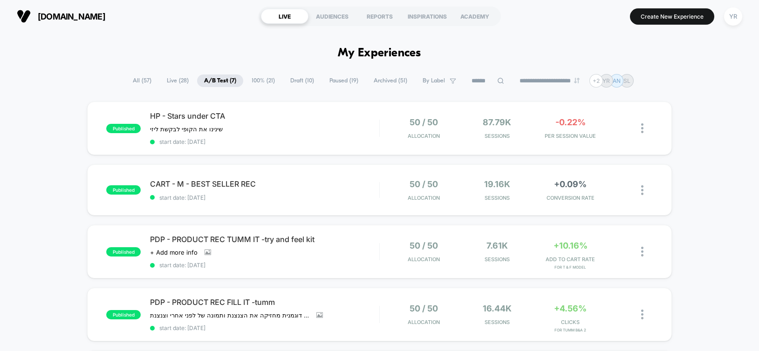  I want to click on span: 7.61k, so click(497, 246).